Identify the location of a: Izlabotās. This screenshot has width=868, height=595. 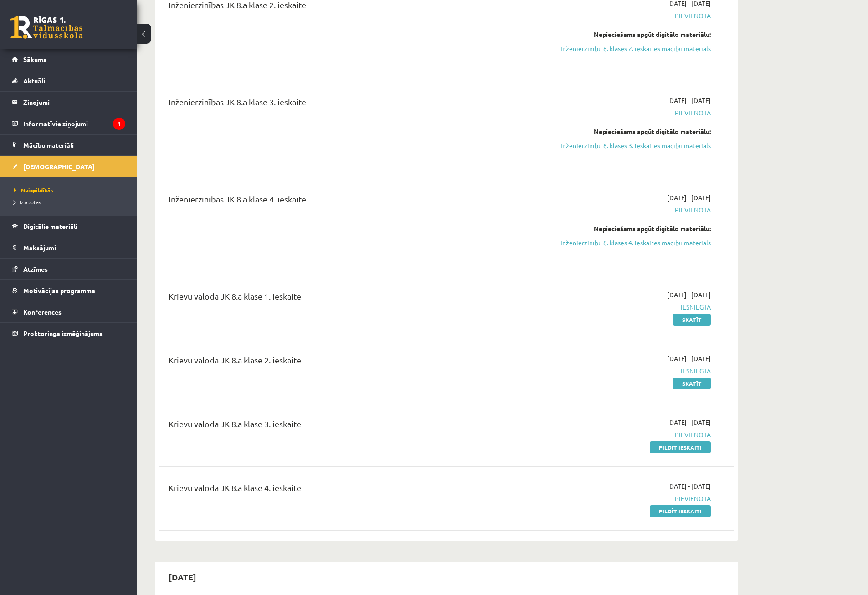
(71, 202).